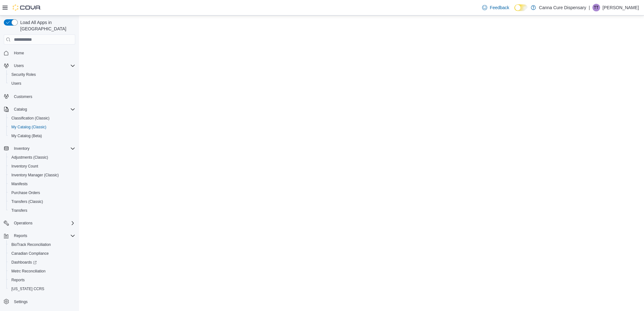  Describe the element at coordinates (42, 289) in the screenshot. I see `span: Washington CCRS` at that location.